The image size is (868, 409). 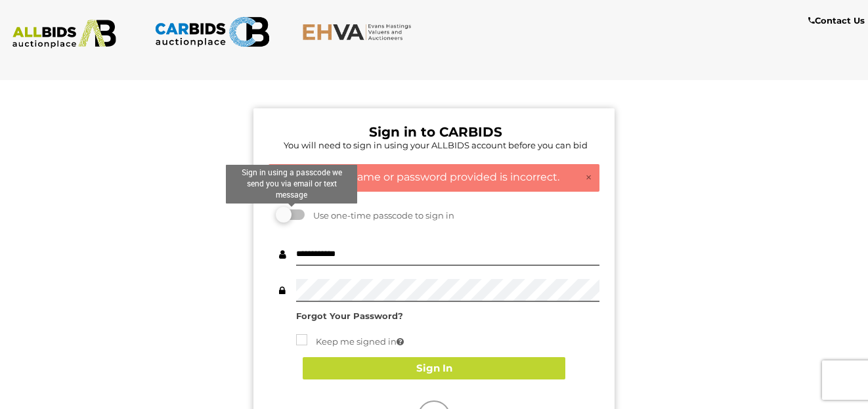 I want to click on strong: Forgot Your Password?, so click(x=349, y=316).